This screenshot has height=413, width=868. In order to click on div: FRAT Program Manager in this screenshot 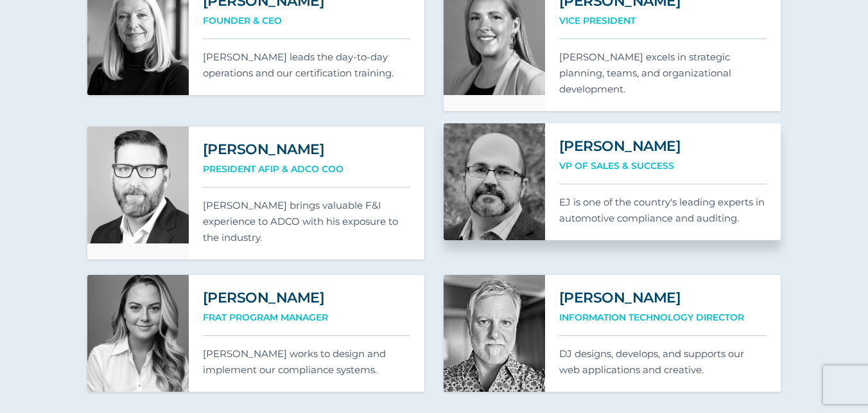, I will do `click(307, 323)`.